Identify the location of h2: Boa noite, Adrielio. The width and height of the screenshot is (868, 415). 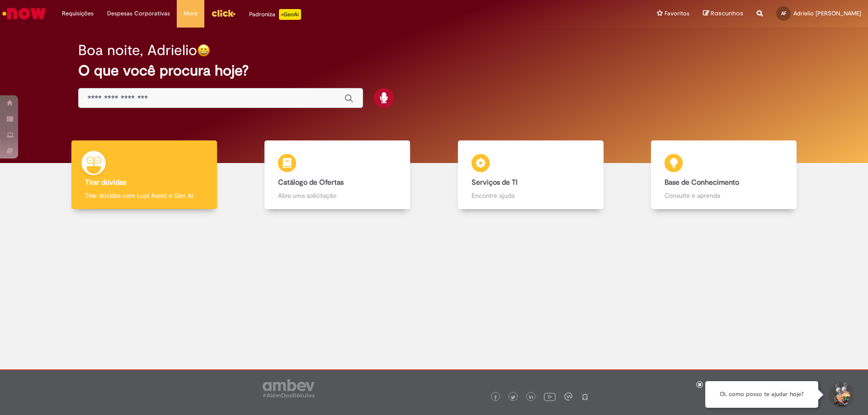
(137, 50).